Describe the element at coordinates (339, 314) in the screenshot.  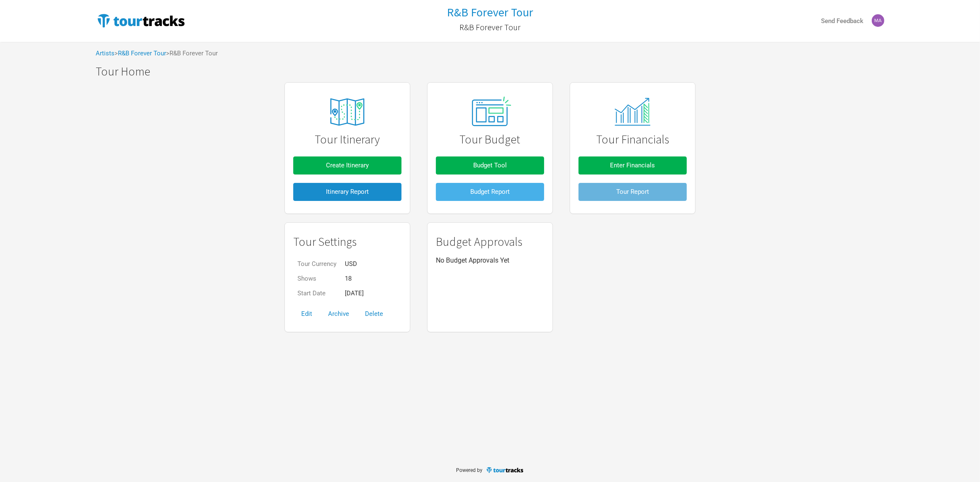
I see `button: Archive` at that location.